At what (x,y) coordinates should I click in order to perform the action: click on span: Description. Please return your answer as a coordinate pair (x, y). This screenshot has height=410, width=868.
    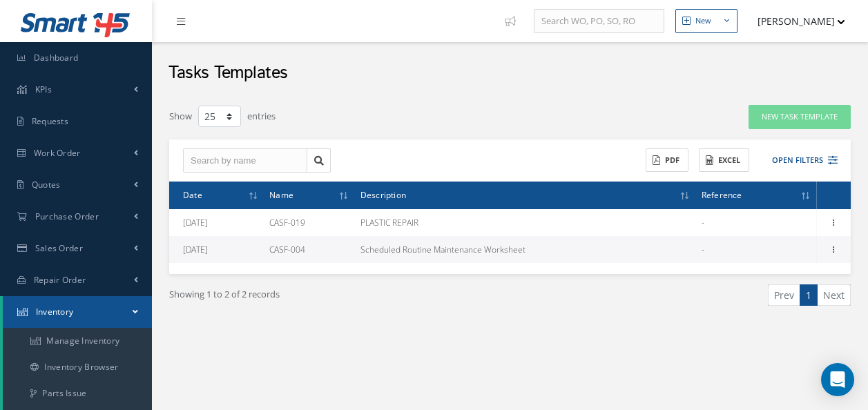
    Looking at the image, I should click on (384, 194).